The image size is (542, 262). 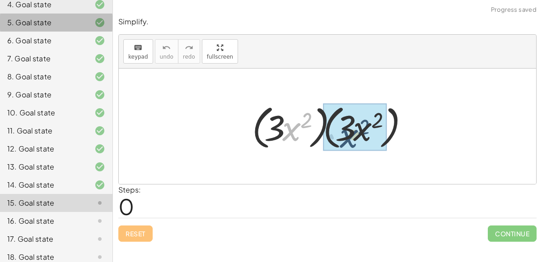 What do you see at coordinates (43, 77) in the screenshot?
I see `div: 8. Goal state` at bounding box center [43, 77].